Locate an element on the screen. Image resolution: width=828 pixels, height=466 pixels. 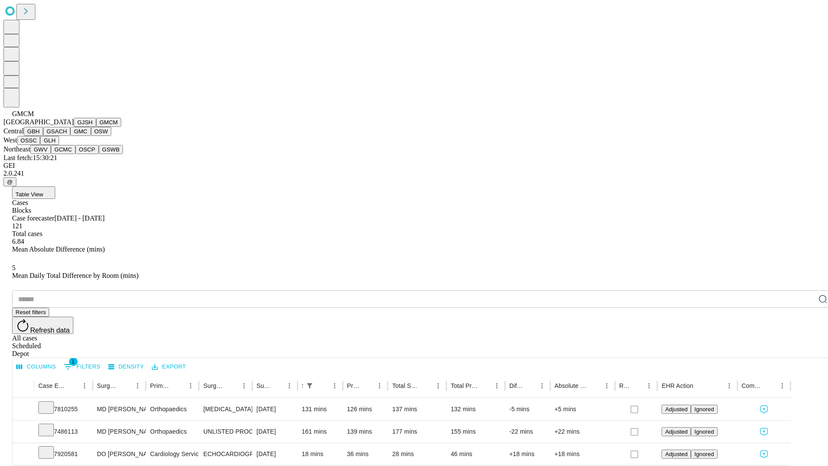
button: GCMC is located at coordinates (63, 149).